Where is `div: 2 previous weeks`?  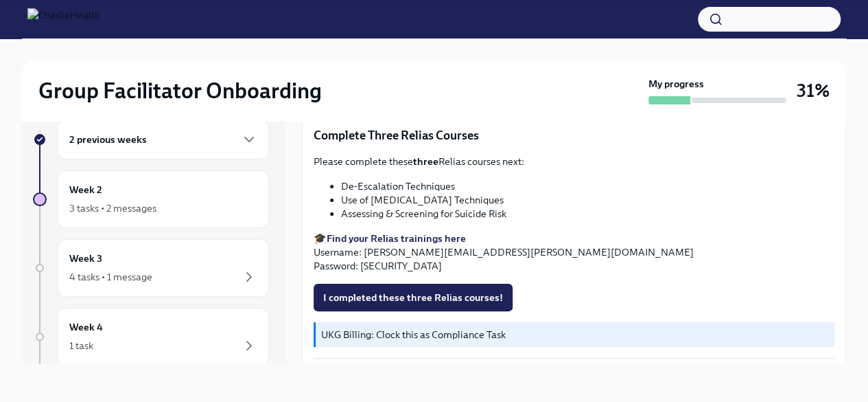
div: 2 previous weeks is located at coordinates (163, 140).